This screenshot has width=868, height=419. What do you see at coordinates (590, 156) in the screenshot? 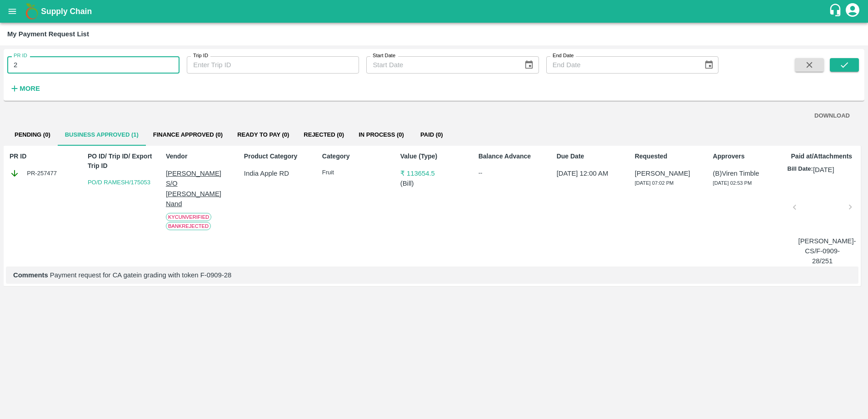
I see `p: Due Date` at bounding box center [590, 156].